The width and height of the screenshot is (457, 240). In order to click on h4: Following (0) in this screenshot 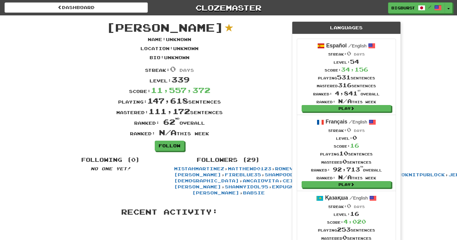, I will do `click(111, 160)`.